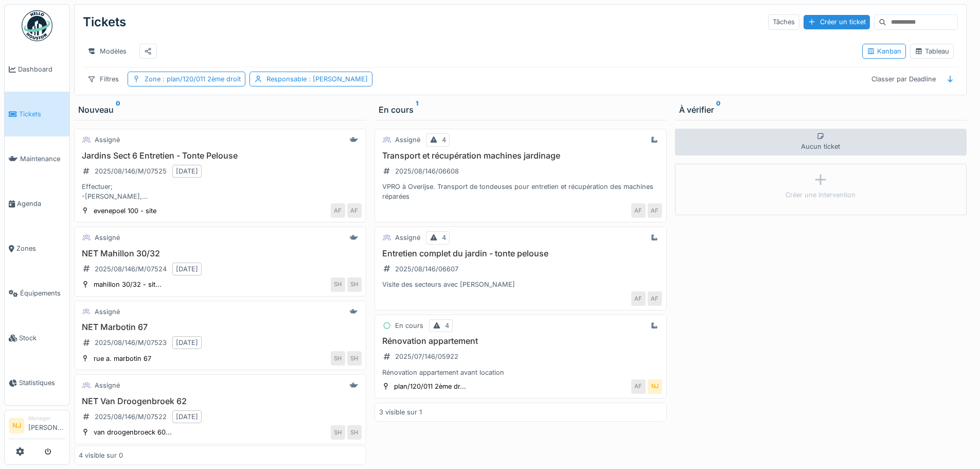  Describe the element at coordinates (426, 356) in the screenshot. I see `div: 2025/07/146/05922` at that location.